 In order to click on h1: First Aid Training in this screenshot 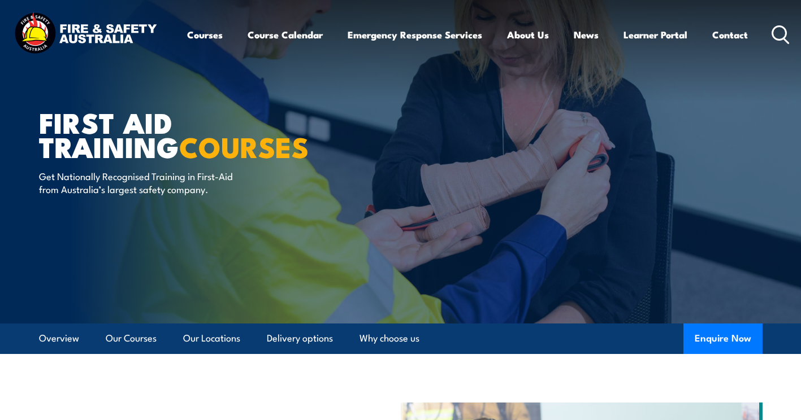, I will do `click(179, 134)`.